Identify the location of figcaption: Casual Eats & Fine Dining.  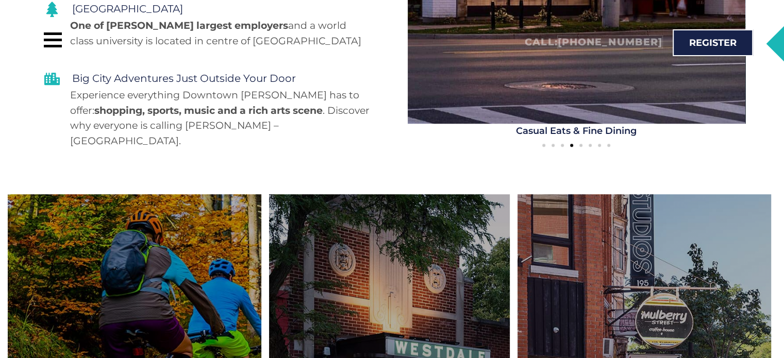
(576, 131).